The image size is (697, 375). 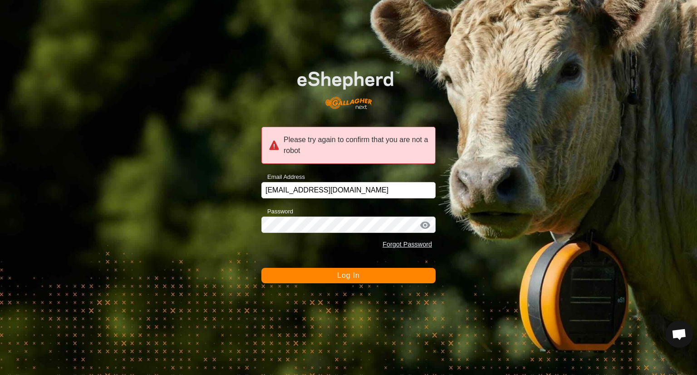 I want to click on img: E-shepherd Logo, so click(x=348, y=86).